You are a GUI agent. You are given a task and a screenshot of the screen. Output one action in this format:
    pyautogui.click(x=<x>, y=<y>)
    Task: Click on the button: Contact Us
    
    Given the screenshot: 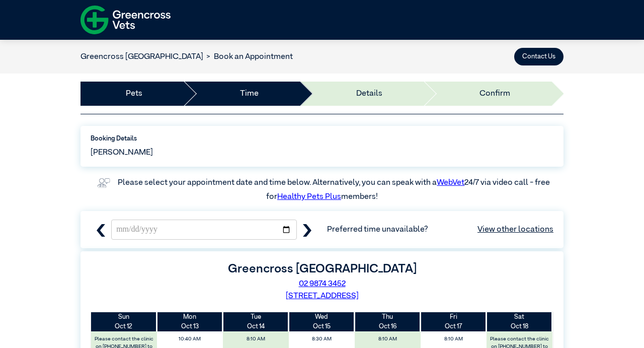 What is the action you would take?
    pyautogui.click(x=539, y=57)
    